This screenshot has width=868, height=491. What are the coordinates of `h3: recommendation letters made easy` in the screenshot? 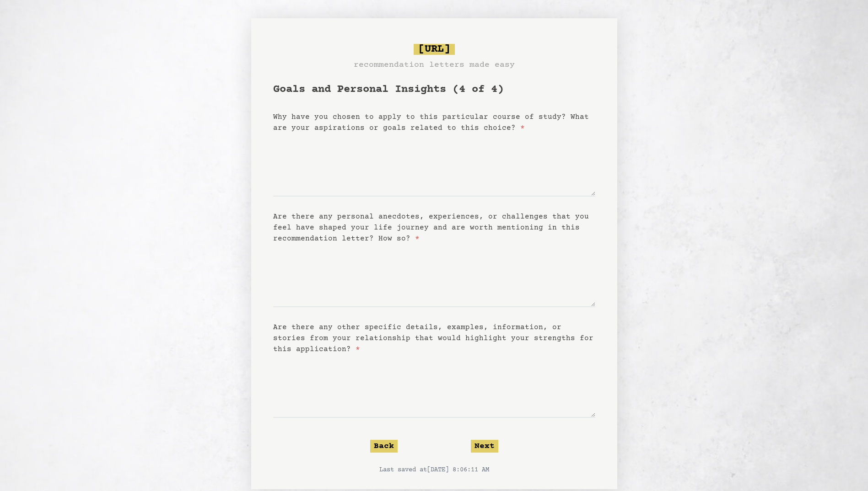 It's located at (434, 65).